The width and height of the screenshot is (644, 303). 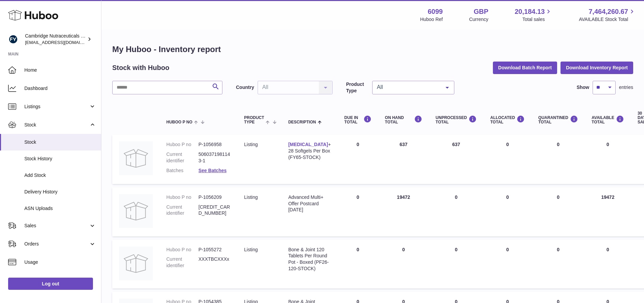 I want to click on dd: P-1055272, so click(x=215, y=250).